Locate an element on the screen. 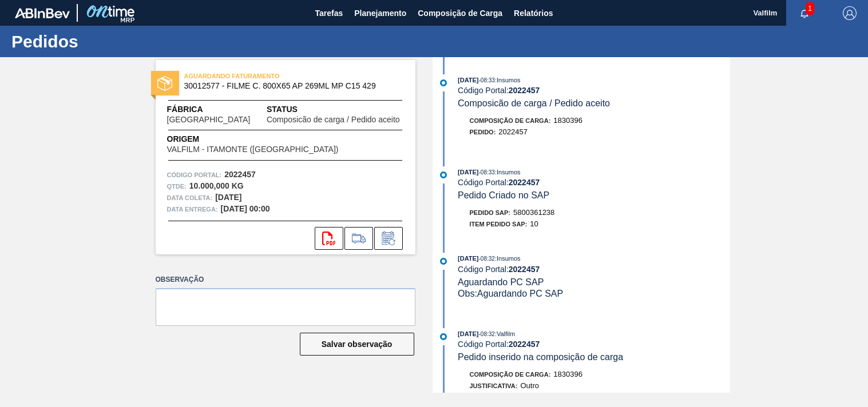  span: Planejamento is located at coordinates (380, 13).